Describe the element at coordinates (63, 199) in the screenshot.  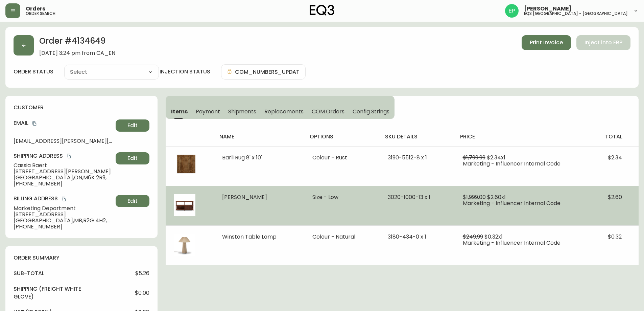
I see `h4: Billing Address` at that location.